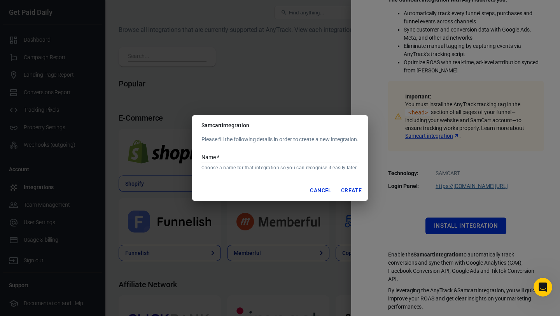  What do you see at coordinates (280, 168) in the screenshot?
I see `p: Choose a name for that integration so you can recognise it easily later` at bounding box center [280, 168].